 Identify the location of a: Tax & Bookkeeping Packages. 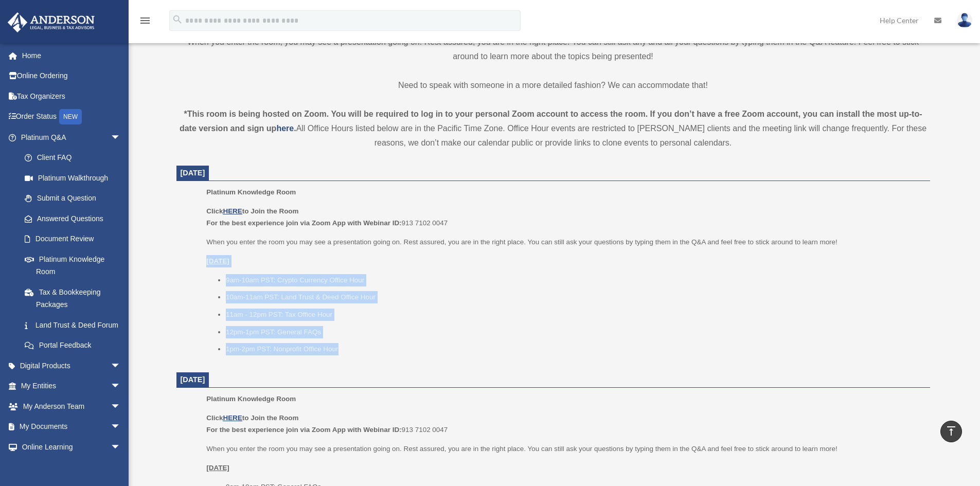
(75, 299).